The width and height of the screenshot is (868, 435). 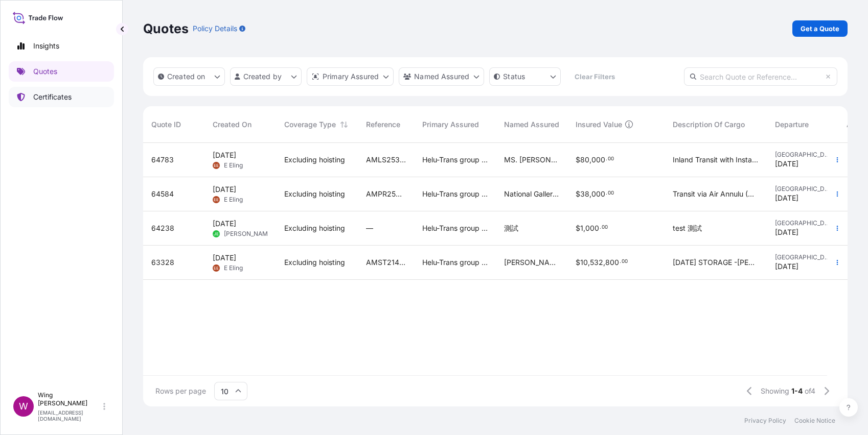 I want to click on button: Clear Filters, so click(x=595, y=76).